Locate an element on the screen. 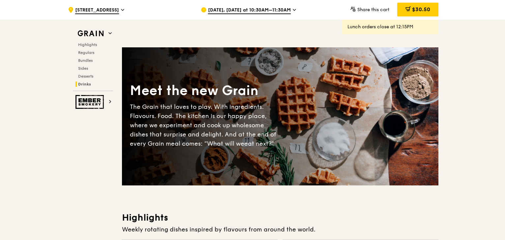 This screenshot has width=505, height=240. div: The Grain that loves to play. With ingredients. Flavours. Food. The kitchen is our happy place, w... is located at coordinates (205, 125).